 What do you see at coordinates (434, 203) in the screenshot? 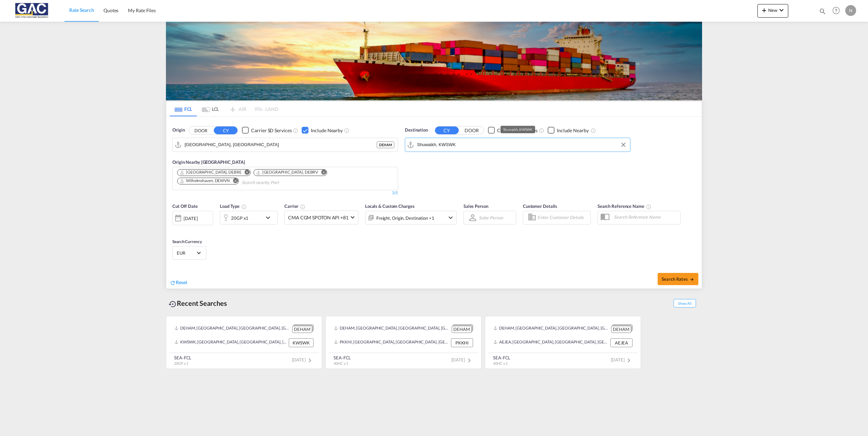
I see `div: Origin DOOR CY Checkbox No InkUnchecked: Search for CY (Container Yard) services for all selected...` at bounding box center [434, 203].